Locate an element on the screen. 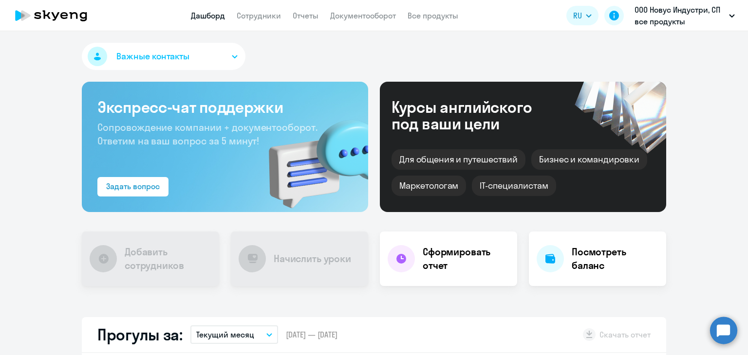  div: Для общения и путешествий is located at coordinates (458, 160).